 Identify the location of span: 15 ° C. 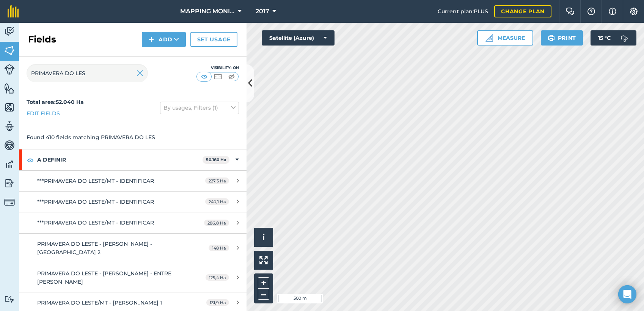
(604, 38).